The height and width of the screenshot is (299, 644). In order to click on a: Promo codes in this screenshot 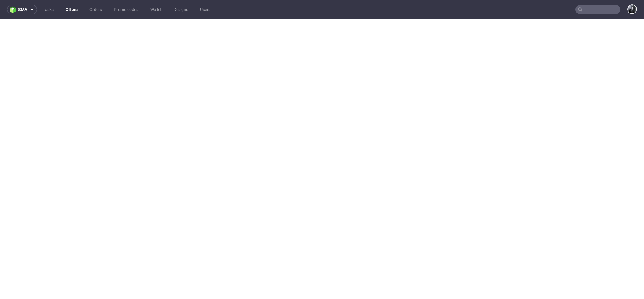, I will do `click(126, 9)`.